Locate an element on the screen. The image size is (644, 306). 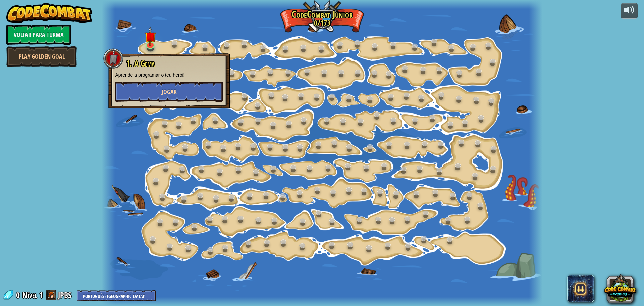
span: Jogar is located at coordinates (169, 92).